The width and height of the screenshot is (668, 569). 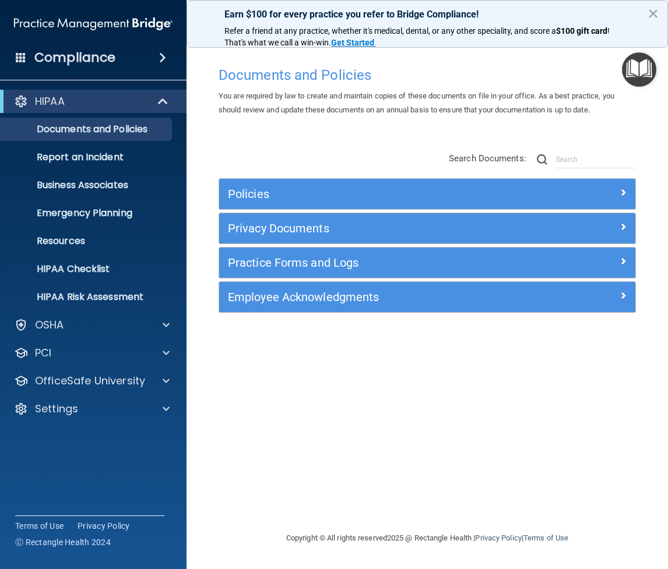 What do you see at coordinates (418, 37) in the screenshot?
I see `span: ! That's what we call a win-win.` at bounding box center [418, 37].